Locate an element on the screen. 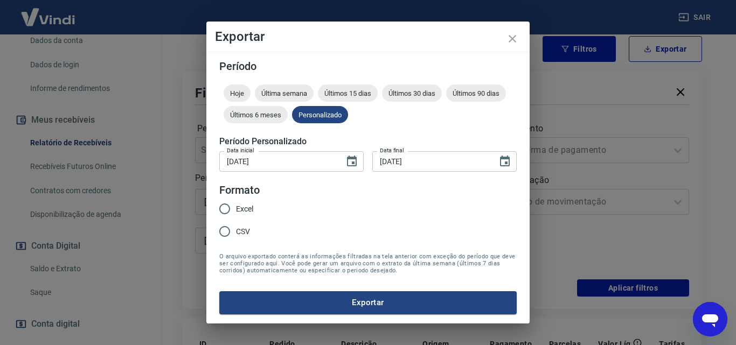 The image size is (736, 345). label: Data inicial is located at coordinates (240, 150).